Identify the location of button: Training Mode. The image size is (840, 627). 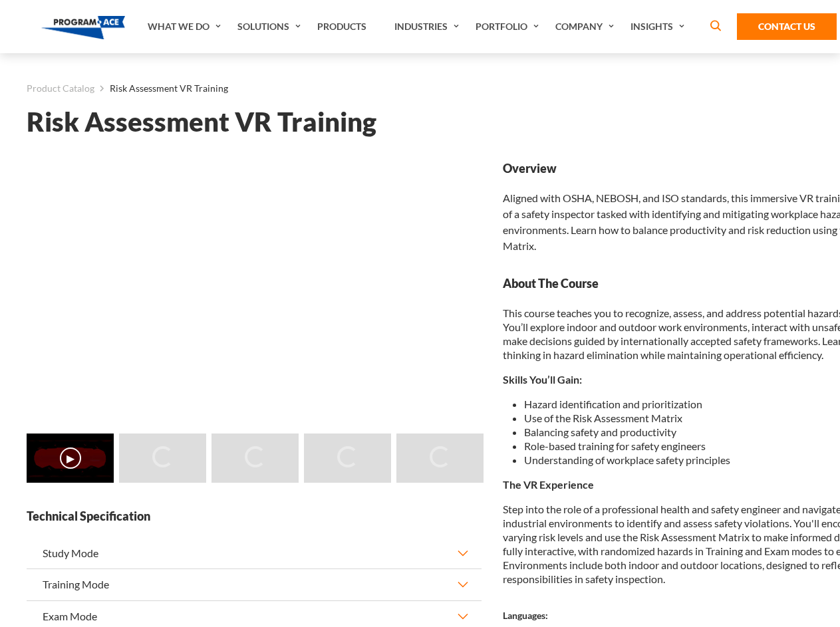
(254, 584).